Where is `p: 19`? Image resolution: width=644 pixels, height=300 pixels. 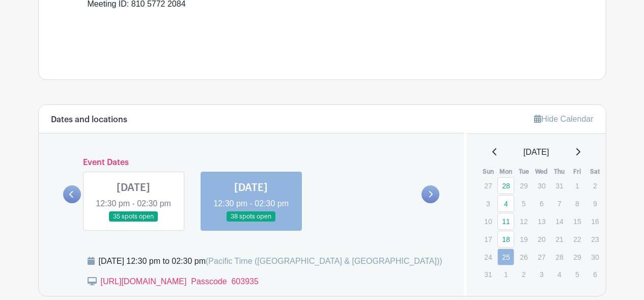 p: 19 is located at coordinates (523, 239).